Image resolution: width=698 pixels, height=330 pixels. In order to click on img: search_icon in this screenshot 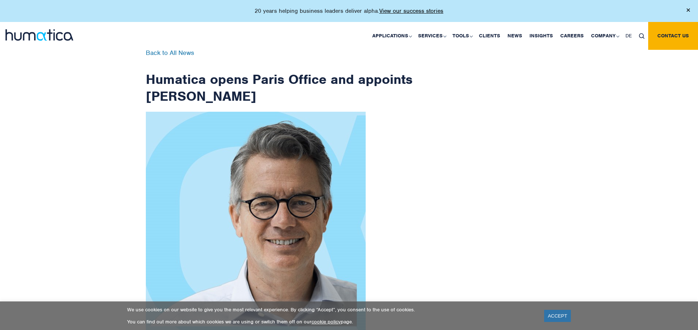, I will do `click(641, 36)`.